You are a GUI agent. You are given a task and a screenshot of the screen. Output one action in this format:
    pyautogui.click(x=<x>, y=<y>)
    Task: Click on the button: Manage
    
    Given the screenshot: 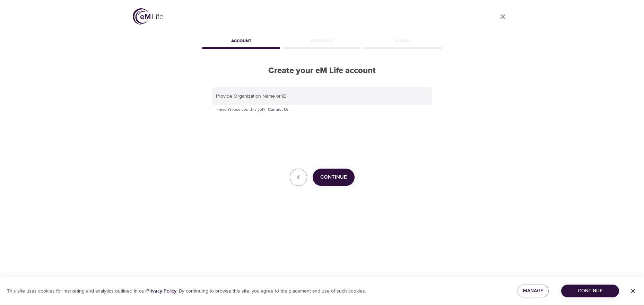 What is the action you would take?
    pyautogui.click(x=533, y=291)
    